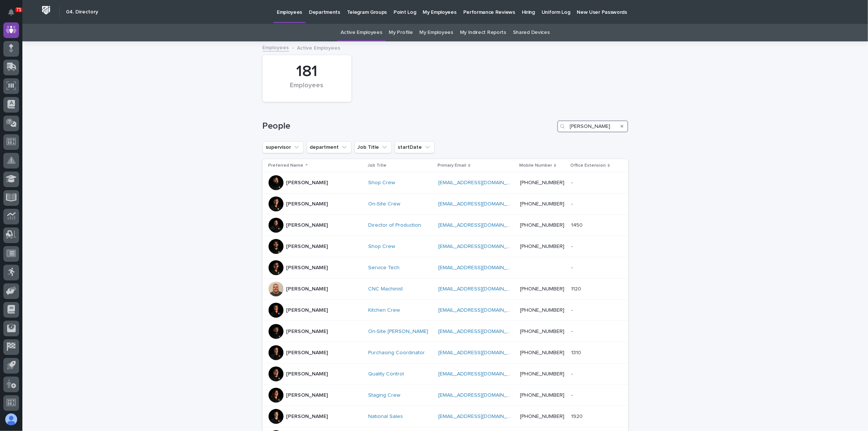  I want to click on p: 1120, so click(576, 289).